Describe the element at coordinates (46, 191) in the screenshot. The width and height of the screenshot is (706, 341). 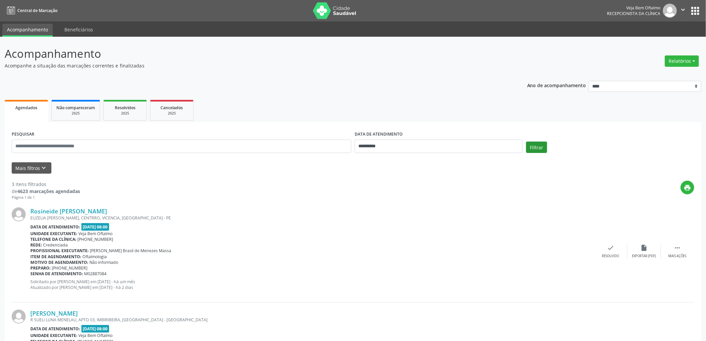
I see `div: de` at that location.